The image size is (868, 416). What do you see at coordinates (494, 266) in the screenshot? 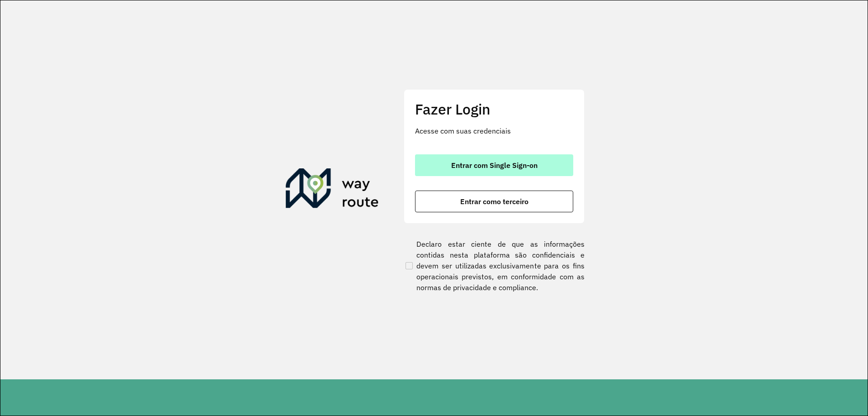
I see `label: Declaro estar ciente de que as informações contidas nesta plataforma são confidenciais e devem se...` at bounding box center [494, 266].